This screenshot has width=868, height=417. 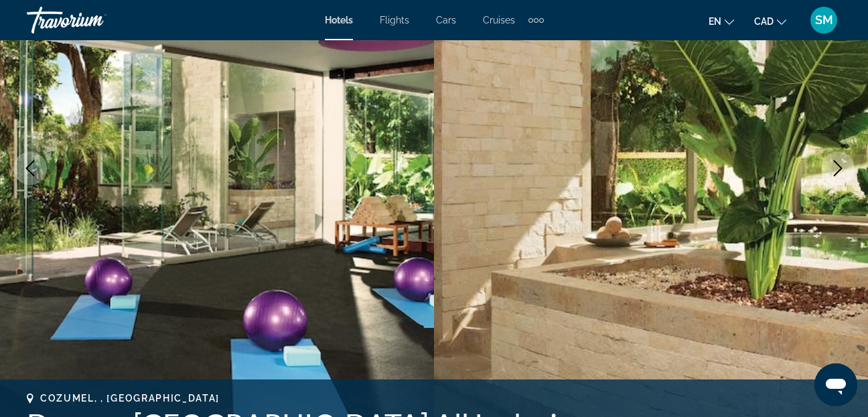 What do you see at coordinates (394, 20) in the screenshot?
I see `a: Flights` at bounding box center [394, 20].